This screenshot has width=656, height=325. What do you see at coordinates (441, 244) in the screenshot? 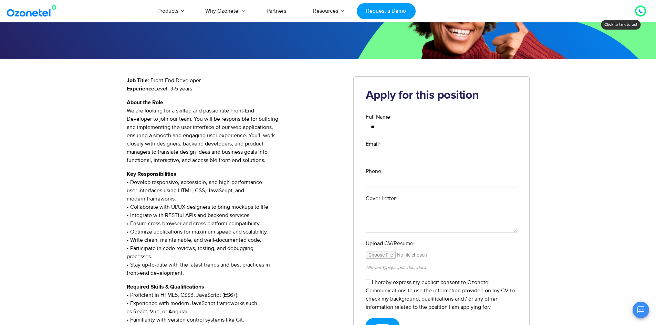
I see `label: Upload CV/Resume` at bounding box center [441, 244].